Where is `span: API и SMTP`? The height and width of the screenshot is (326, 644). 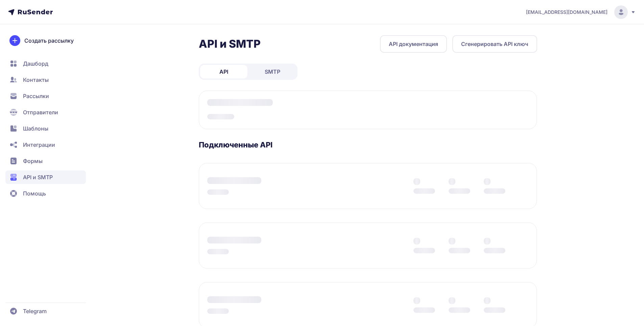 span: API и SMTP is located at coordinates (38, 177).